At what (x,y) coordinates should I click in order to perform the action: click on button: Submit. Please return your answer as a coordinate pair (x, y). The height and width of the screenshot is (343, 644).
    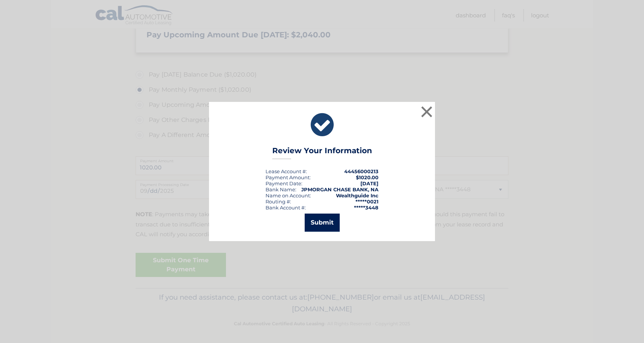
    Looking at the image, I should click on (322, 222).